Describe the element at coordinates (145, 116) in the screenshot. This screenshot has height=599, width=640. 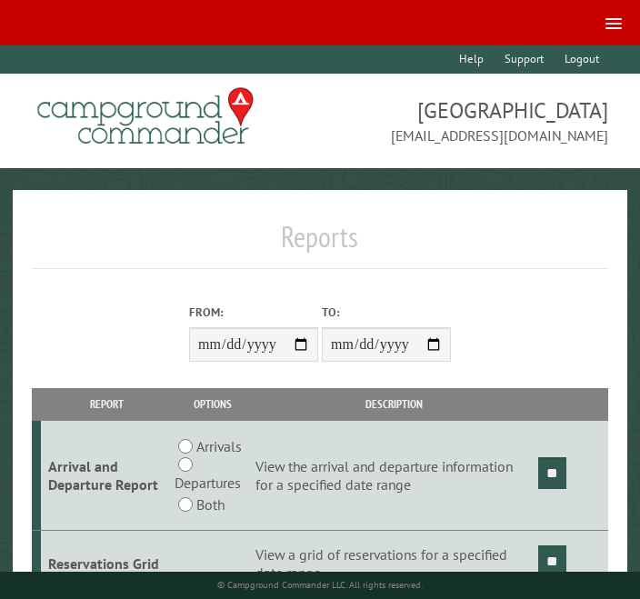
I see `img: Campground Commander` at that location.